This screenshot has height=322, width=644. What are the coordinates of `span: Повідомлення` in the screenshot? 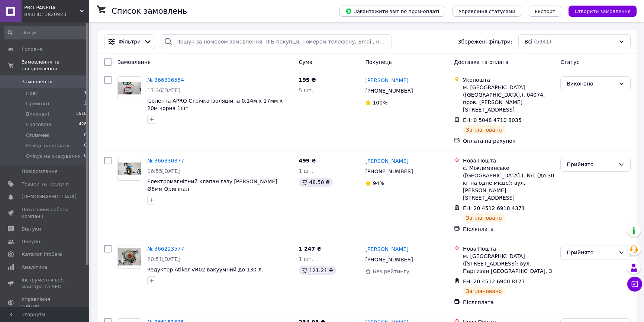 It's located at (39, 172).